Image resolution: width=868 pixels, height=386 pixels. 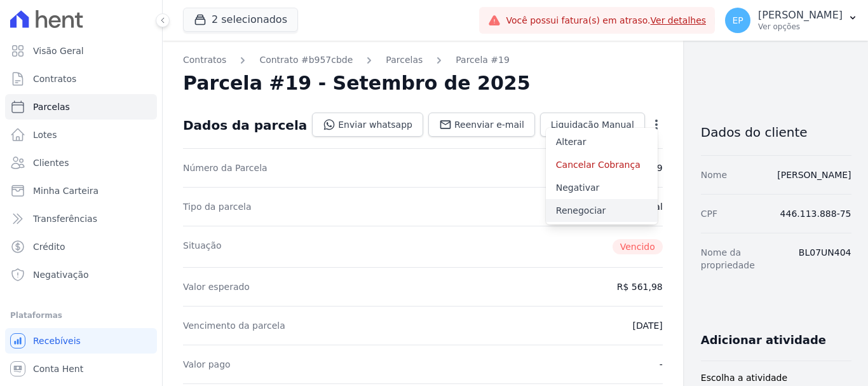 What do you see at coordinates (216, 287) in the screenshot?
I see `dt: Valor esperado` at bounding box center [216, 287].